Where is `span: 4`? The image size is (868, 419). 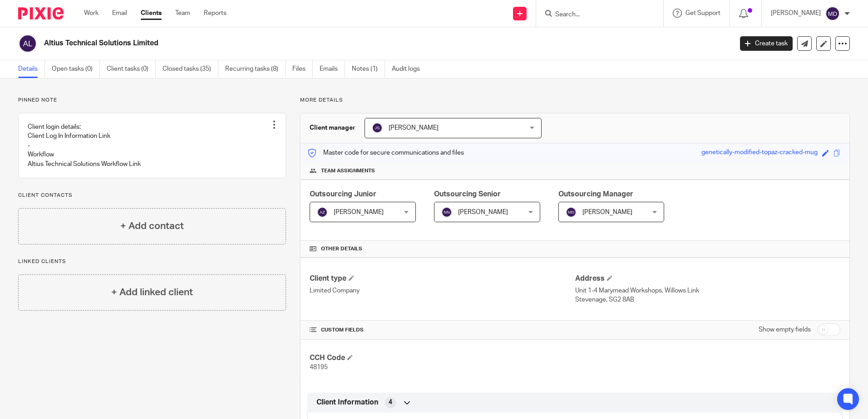 span: 4 is located at coordinates (390, 402).